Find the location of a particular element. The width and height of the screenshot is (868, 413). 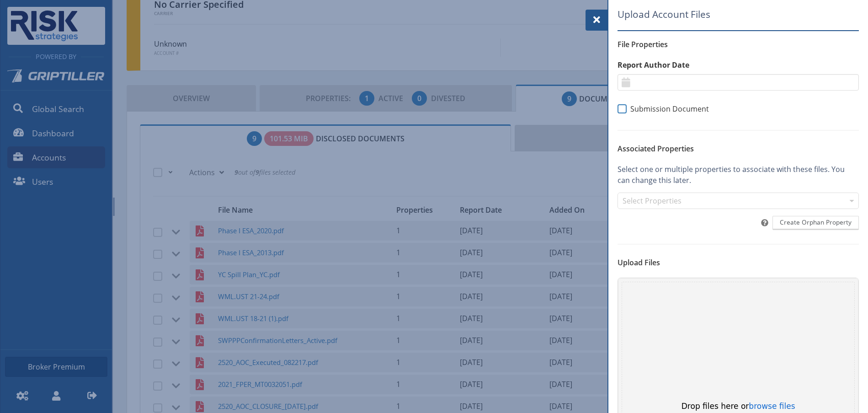

span: Submission Document is located at coordinates (668, 109).